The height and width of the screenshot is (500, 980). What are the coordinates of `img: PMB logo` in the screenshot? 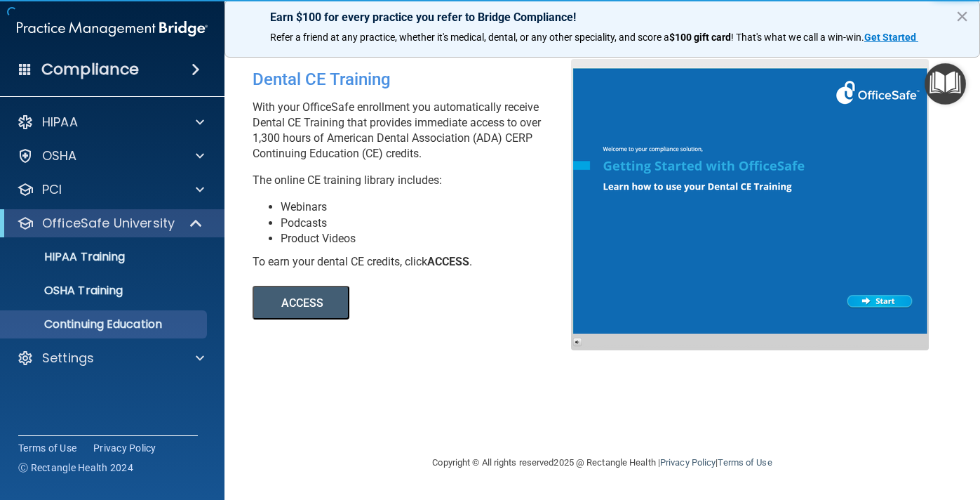 It's located at (112, 29).